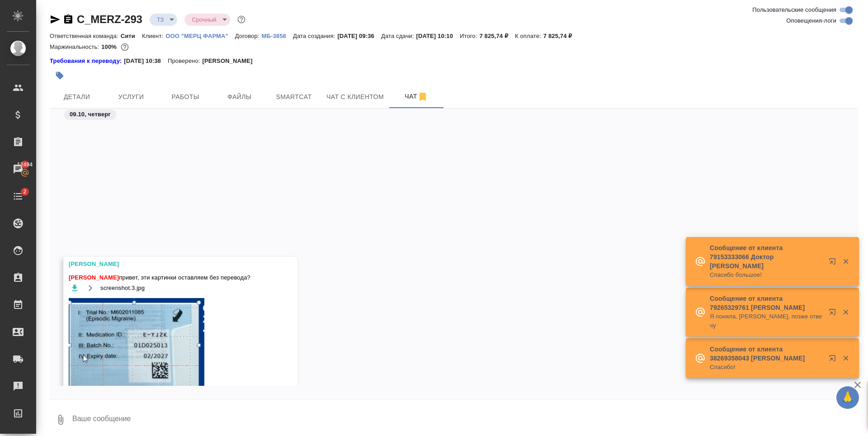 The height and width of the screenshot is (436, 868). I want to click on img: screenshot.3.jpg, so click(136, 346).